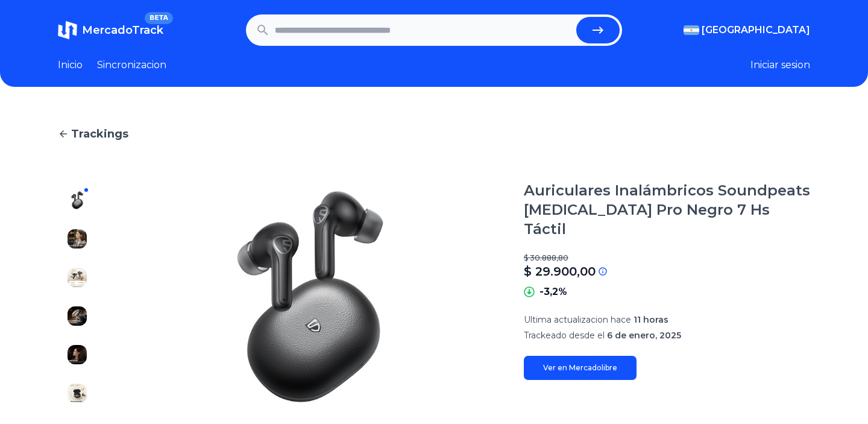 Image resolution: width=868 pixels, height=424 pixels. What do you see at coordinates (580, 368) in the screenshot?
I see `a: Ver en Mercadolibre` at bounding box center [580, 368].